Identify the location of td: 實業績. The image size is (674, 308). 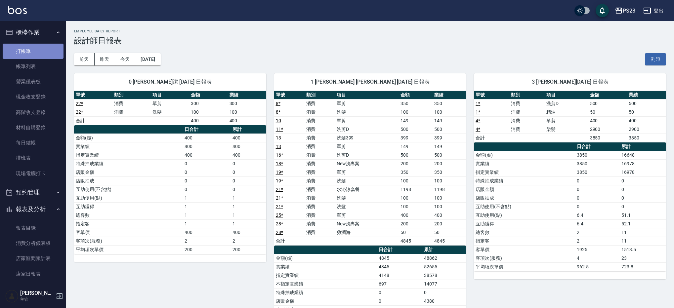
(128, 146).